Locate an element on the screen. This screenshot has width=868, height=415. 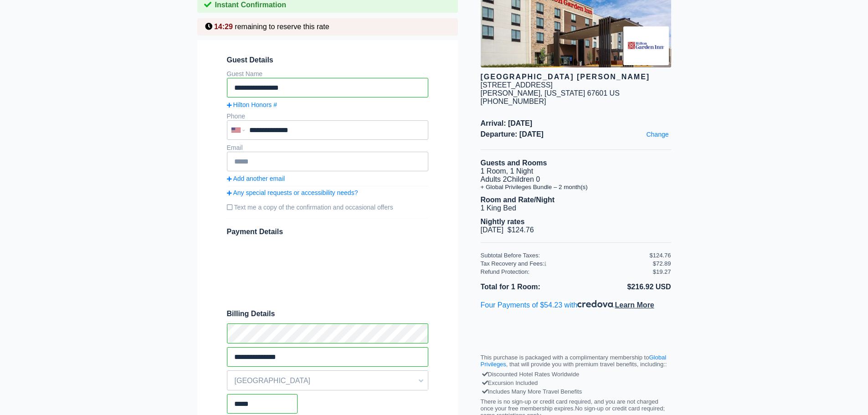
div: Tax Recovery and Fees: is located at coordinates (565, 263).